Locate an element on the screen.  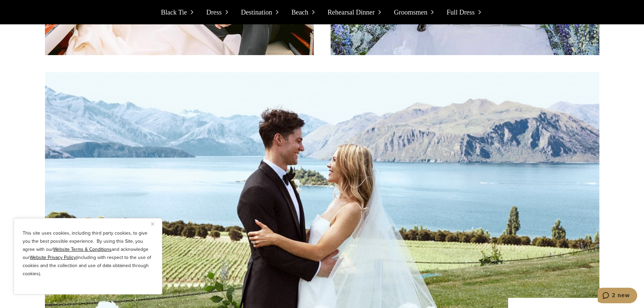
img: Close is located at coordinates (153, 224).